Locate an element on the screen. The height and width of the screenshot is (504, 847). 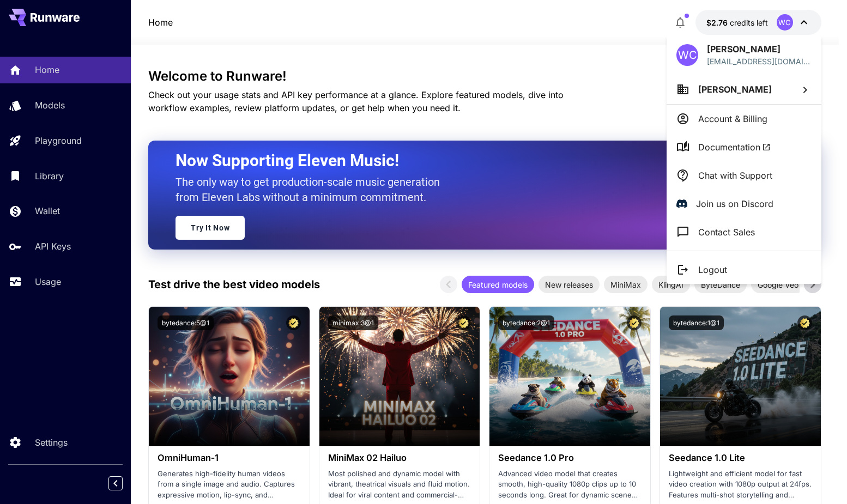
p: Join us on Discord is located at coordinates (735, 204).